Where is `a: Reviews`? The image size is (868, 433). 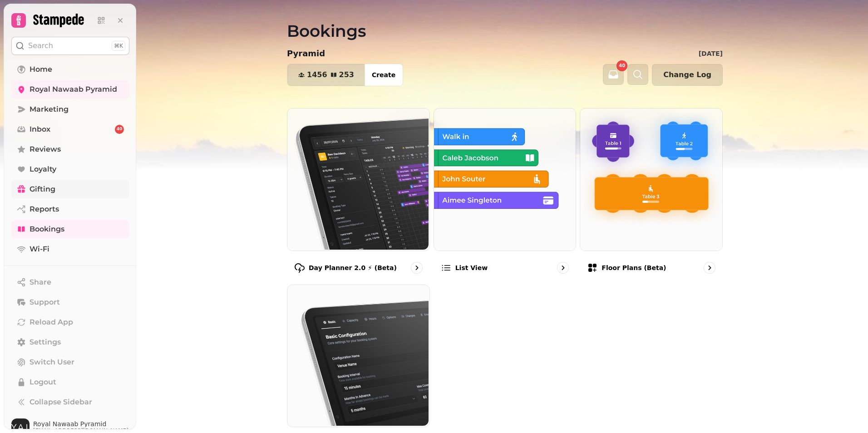 a: Reviews is located at coordinates (71, 149).